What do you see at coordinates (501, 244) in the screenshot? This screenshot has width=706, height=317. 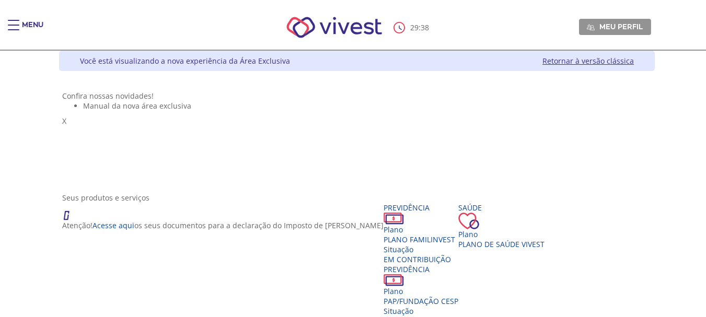 I see `span: Plano de Saúde VIVEST` at bounding box center [501, 244].